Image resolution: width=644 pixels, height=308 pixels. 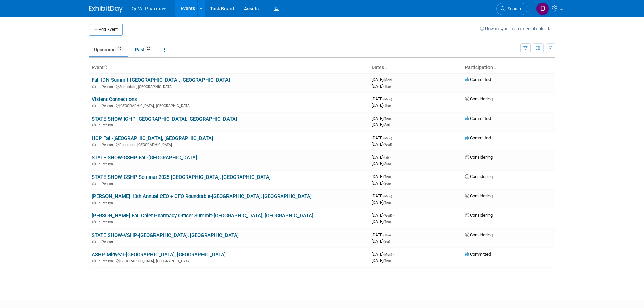 What do you see at coordinates (120, 49) in the screenshot?
I see `span: 10` at bounding box center [120, 49].